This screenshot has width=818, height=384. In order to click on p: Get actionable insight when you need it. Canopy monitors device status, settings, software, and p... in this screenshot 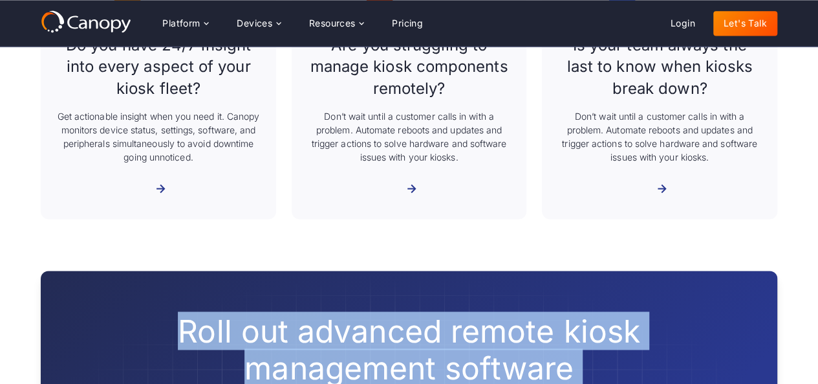, I will do `click(158, 136)`.